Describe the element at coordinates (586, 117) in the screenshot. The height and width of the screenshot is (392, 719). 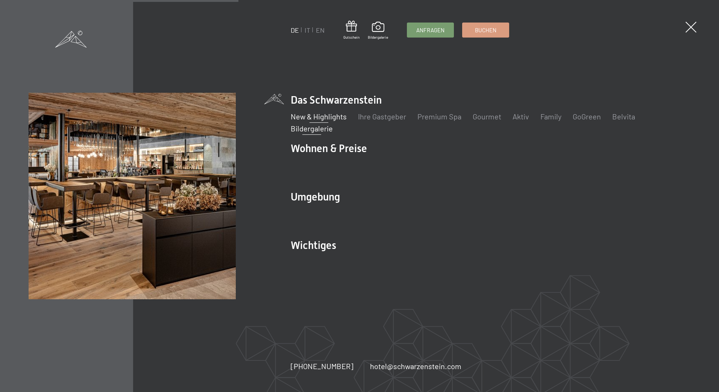
I see `a: GoGreen` at that location.